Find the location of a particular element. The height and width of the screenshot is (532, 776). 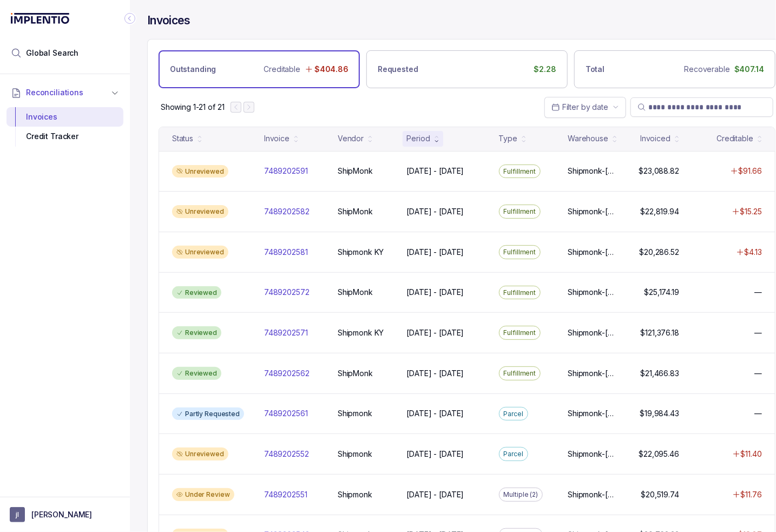

div: Status is located at coordinates (182, 138).